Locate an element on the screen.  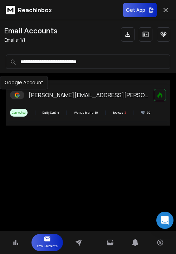
span: 1 / 1 is located at coordinates (23, 40).